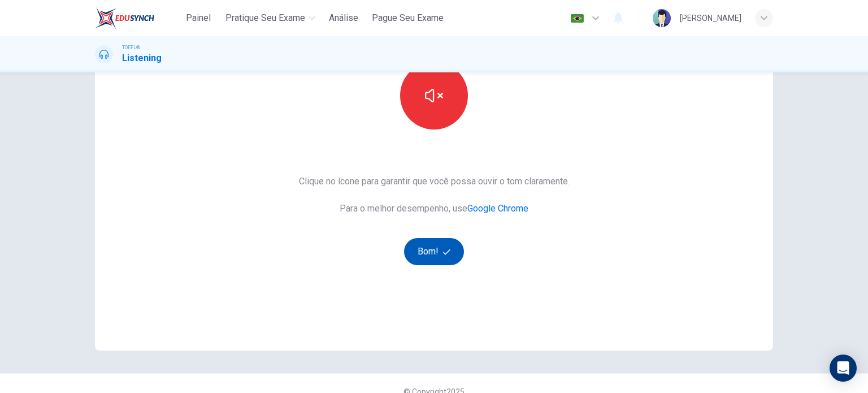  I want to click on span: Pague Seu Exame, so click(407, 18).